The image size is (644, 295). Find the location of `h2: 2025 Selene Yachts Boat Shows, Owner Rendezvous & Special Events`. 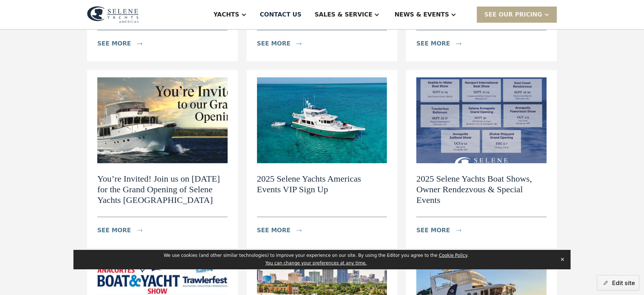

h2: 2025 Selene Yachts Boat Shows, Owner Rendezvous & Special Events is located at coordinates (481, 189).